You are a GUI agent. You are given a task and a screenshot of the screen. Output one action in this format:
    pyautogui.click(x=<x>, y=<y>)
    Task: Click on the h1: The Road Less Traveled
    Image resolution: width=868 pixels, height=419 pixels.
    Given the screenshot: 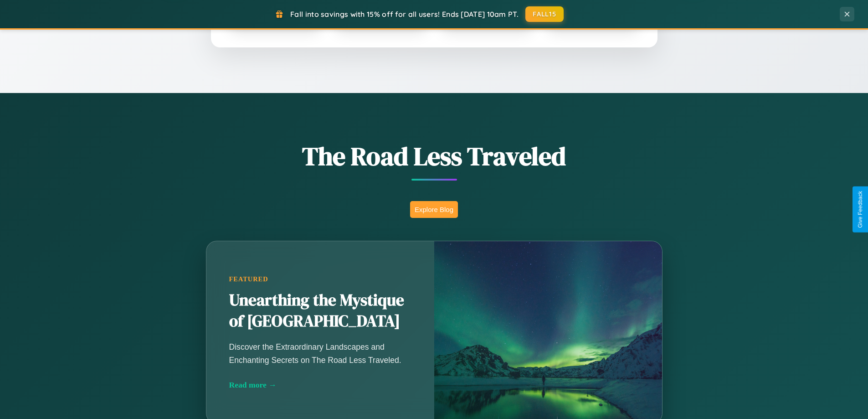 What is the action you would take?
    pyautogui.click(x=434, y=156)
    